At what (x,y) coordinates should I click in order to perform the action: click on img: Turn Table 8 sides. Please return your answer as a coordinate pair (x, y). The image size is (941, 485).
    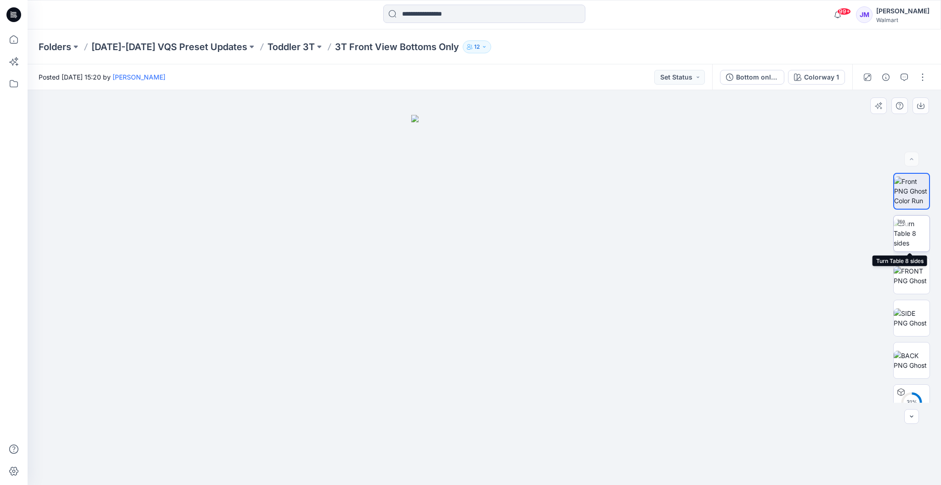
    Looking at the image, I should click on (911, 233).